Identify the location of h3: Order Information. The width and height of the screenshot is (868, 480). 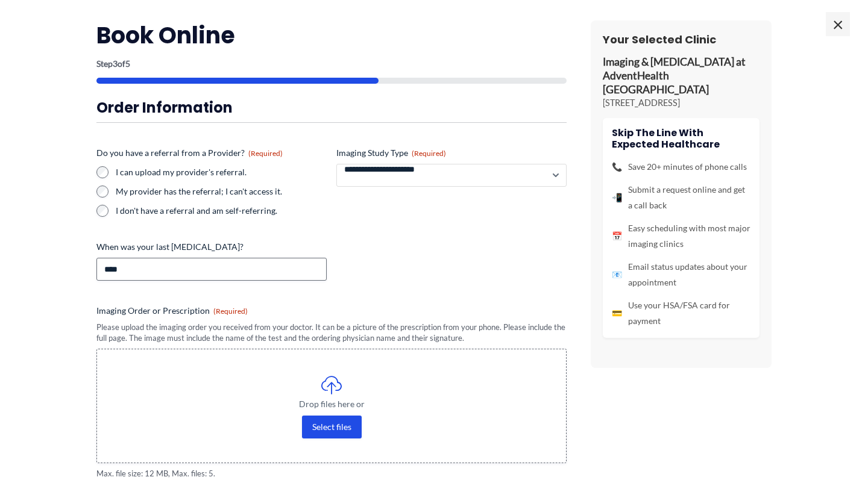
(331, 108).